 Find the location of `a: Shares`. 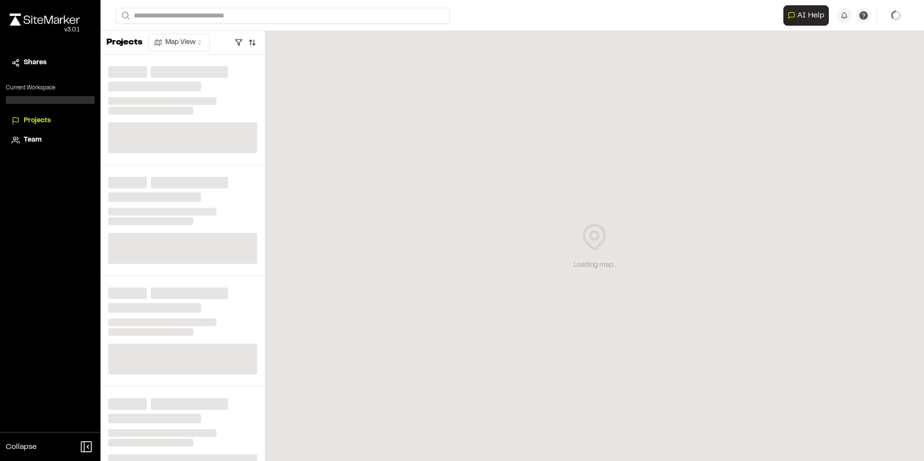

a: Shares is located at coordinates (50, 63).